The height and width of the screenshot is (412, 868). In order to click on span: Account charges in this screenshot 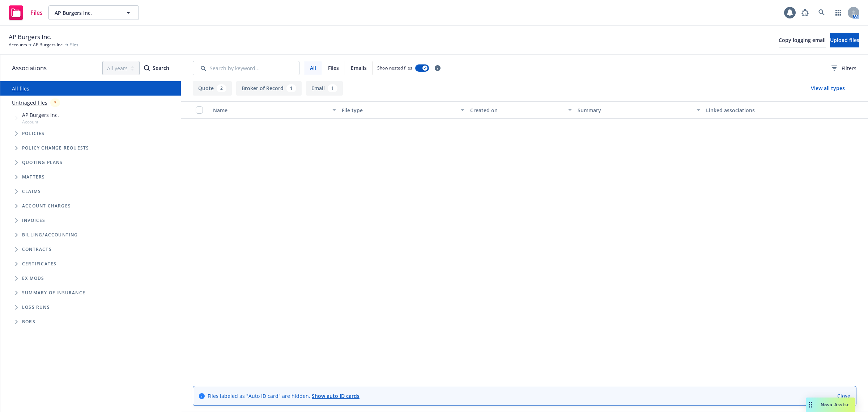, I will do `click(46, 206)`.